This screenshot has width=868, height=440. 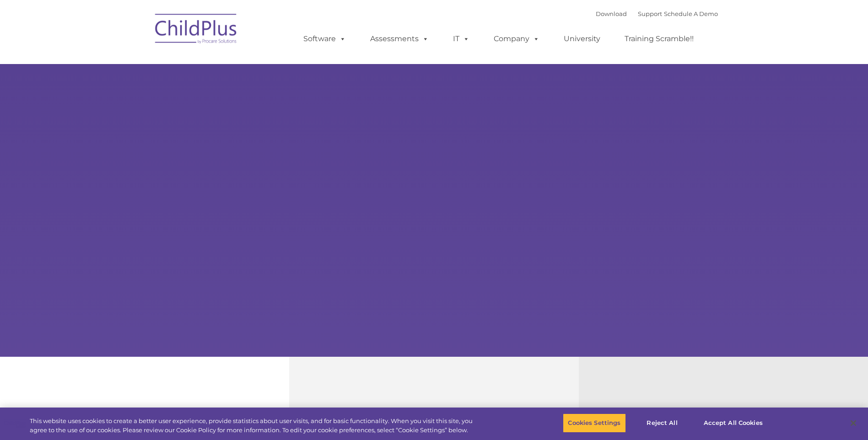 What do you see at coordinates (196, 30) in the screenshot?
I see `img: ChildPlus by Procare Solutions` at bounding box center [196, 30].